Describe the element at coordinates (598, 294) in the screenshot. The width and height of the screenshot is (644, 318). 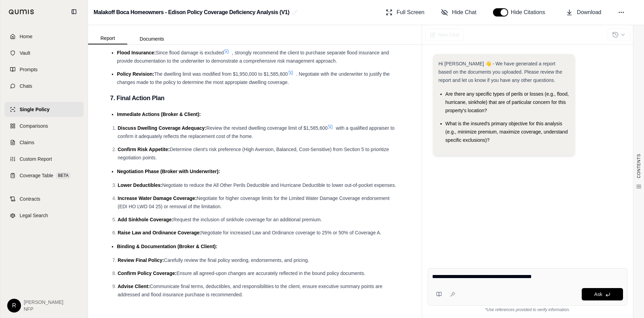
I see `span: Ask` at that location.